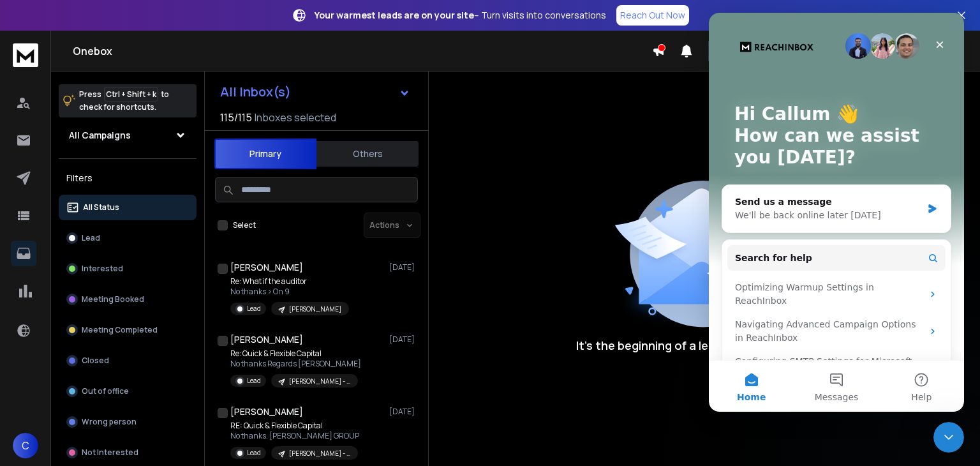 The height and width of the screenshot is (466, 980). Describe the element at coordinates (174, 33) in the screenshot. I see `img: Profile image for Lakshita` at that location.